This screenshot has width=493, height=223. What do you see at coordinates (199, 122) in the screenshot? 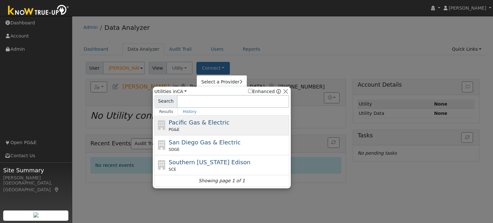
I see `span: Pacific Gas & Electric` at bounding box center [199, 122].